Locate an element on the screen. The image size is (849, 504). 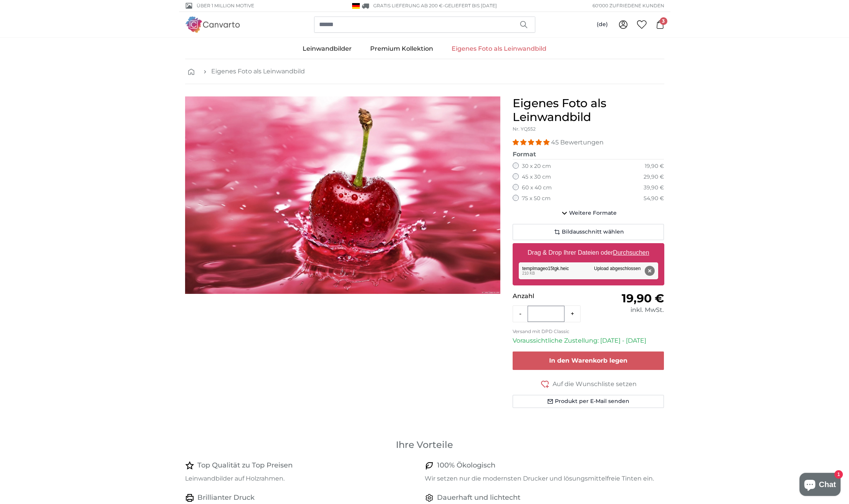
div: 19,90 € is located at coordinates (654, 166).